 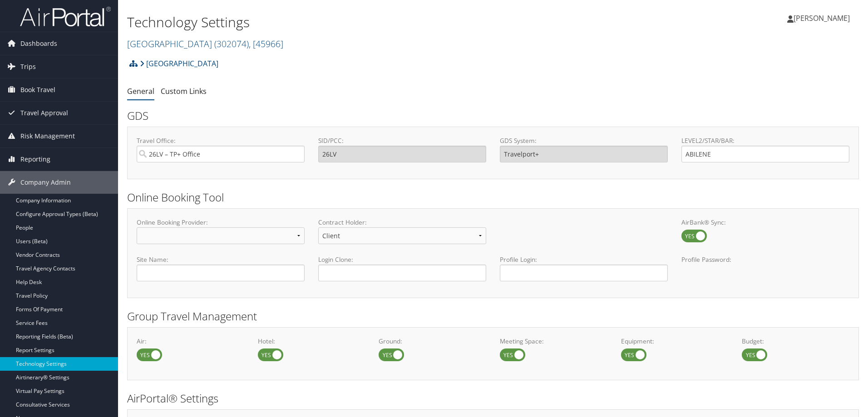 I want to click on h2: Online Booking Tool, so click(x=493, y=197).